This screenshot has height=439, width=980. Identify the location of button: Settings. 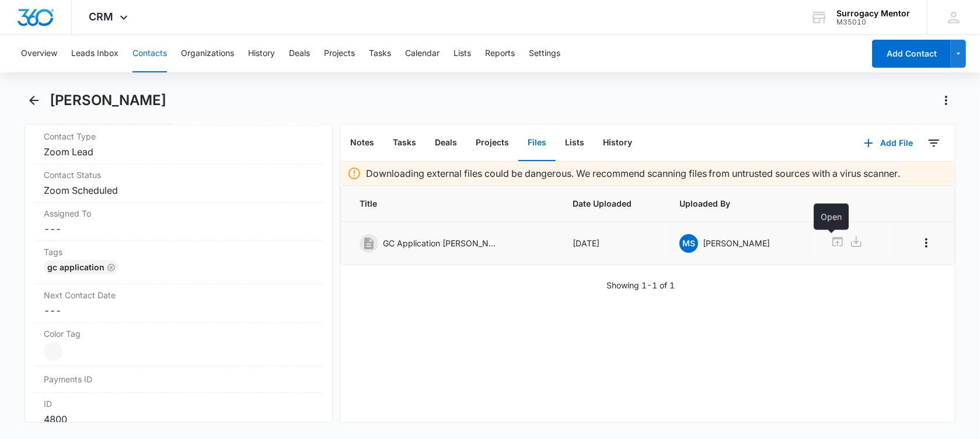
(545, 54).